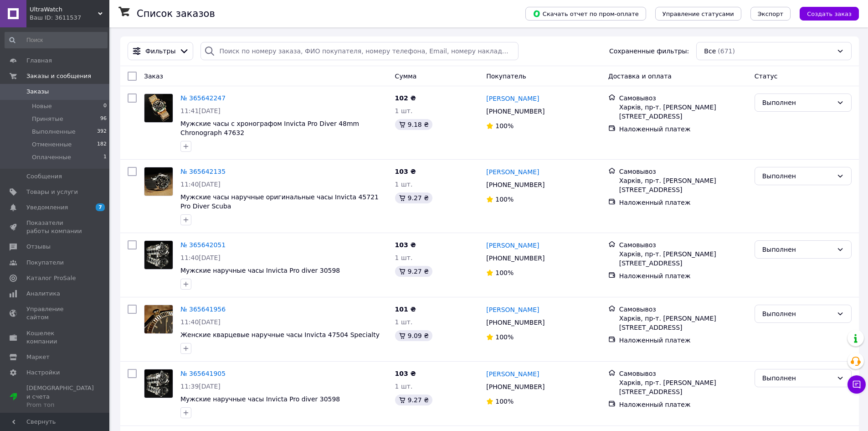  Describe the element at coordinates (766, 76) in the screenshot. I see `span: Статус` at that location.